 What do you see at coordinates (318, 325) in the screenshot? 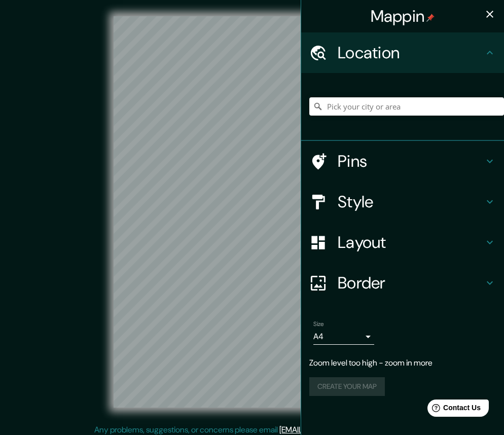
I see `label: Size` at bounding box center [318, 325].